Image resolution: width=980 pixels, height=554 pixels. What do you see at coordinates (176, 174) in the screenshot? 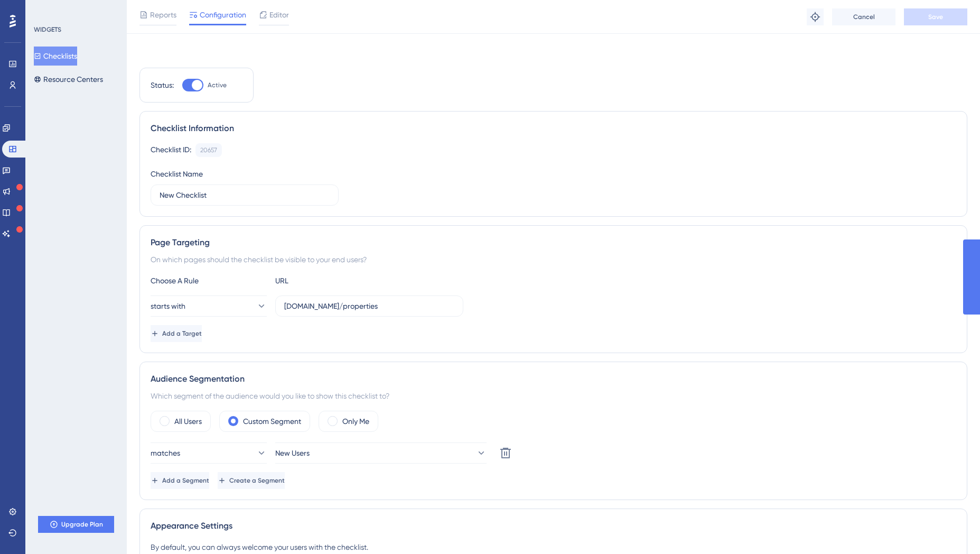
I see `div: Checklist Name` at bounding box center [176, 174].